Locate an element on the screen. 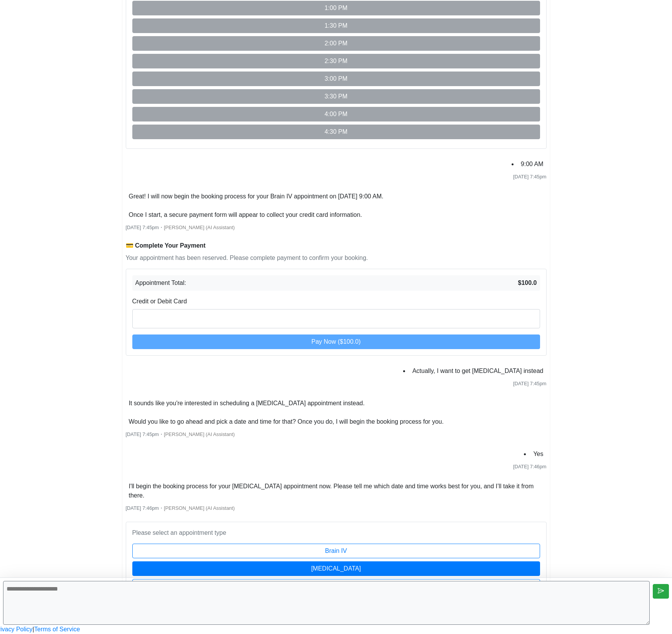  p: Your appointment has been reserved. Please complete payment to confirm your booking. is located at coordinates (336, 258).